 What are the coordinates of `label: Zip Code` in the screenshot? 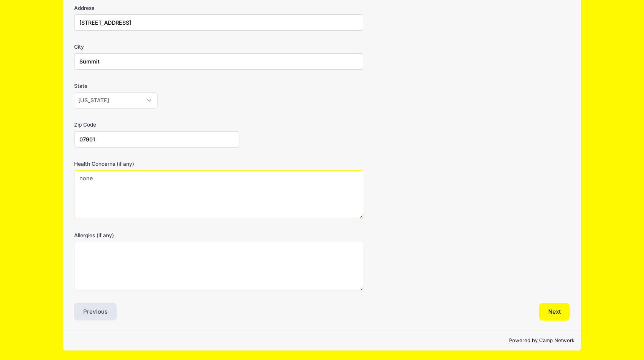 It's located at (156, 125).